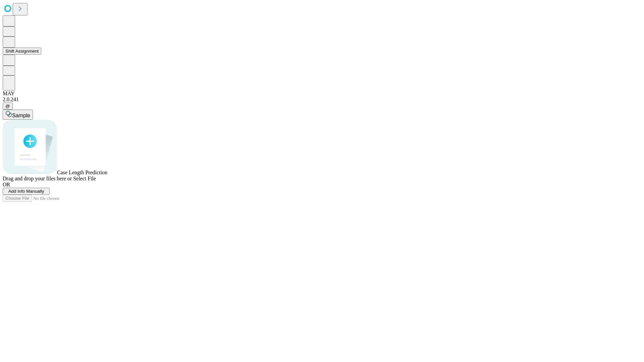 The width and height of the screenshot is (644, 362). I want to click on span: OR, so click(7, 185).